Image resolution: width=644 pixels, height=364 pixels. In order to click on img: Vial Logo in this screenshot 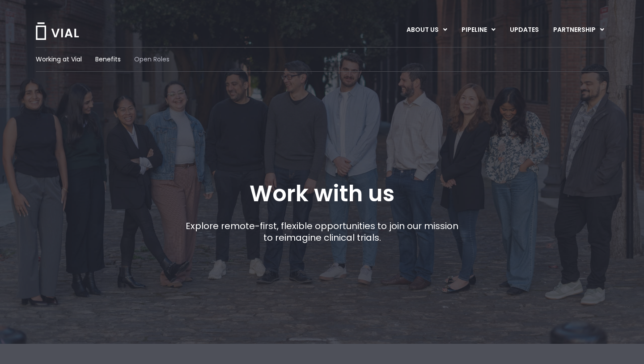, I will do `click(58, 31)`.